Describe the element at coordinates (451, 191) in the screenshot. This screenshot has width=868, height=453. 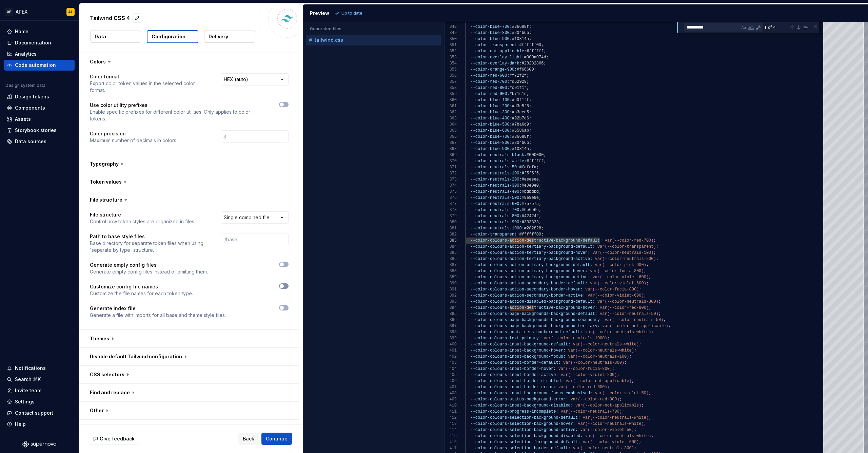
I see `div: 375` at that location.